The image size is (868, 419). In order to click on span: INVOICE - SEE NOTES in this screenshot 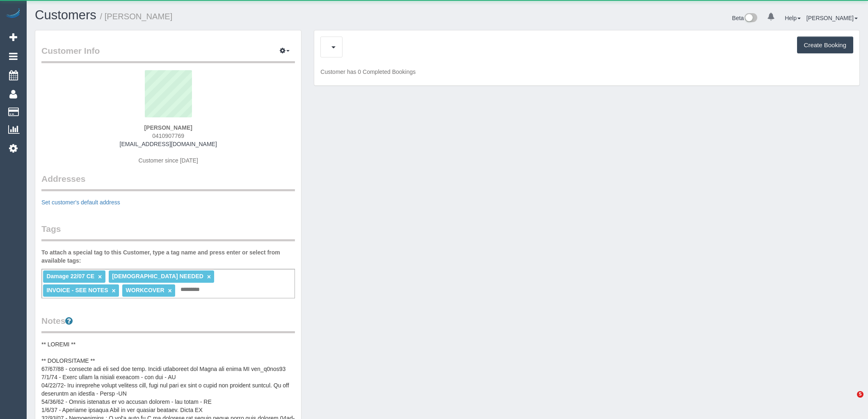, I will do `click(77, 290)`.